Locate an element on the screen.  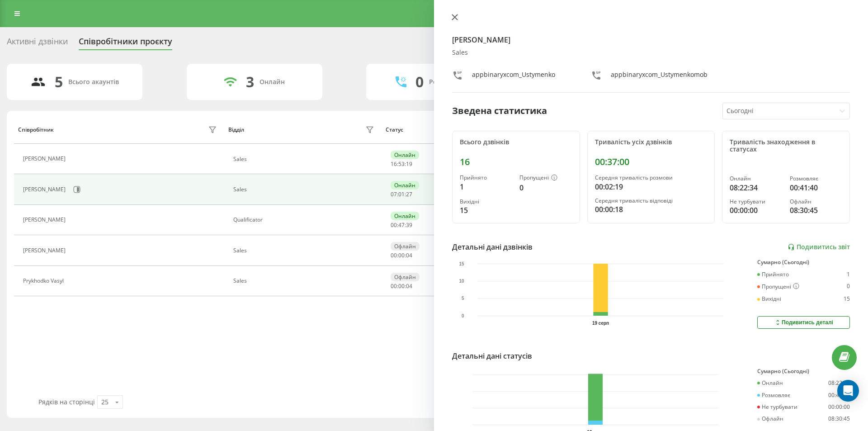
div: 25 is located at coordinates (105, 402).